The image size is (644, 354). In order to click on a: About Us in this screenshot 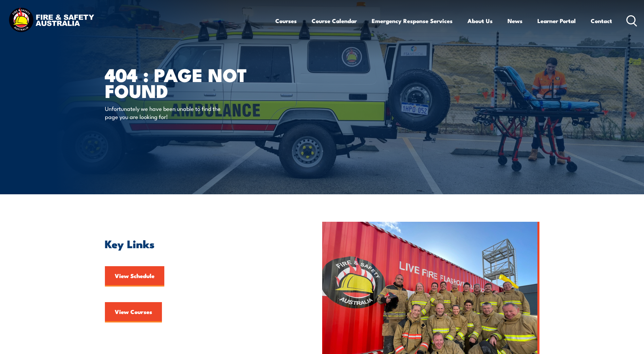, I will do `click(480, 20)`.